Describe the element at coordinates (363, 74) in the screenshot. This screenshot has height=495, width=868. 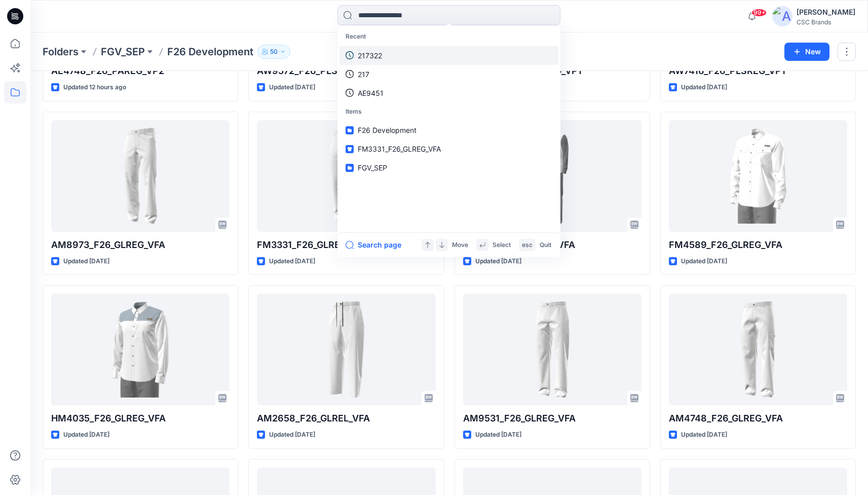
I see `p: 217` at that location.